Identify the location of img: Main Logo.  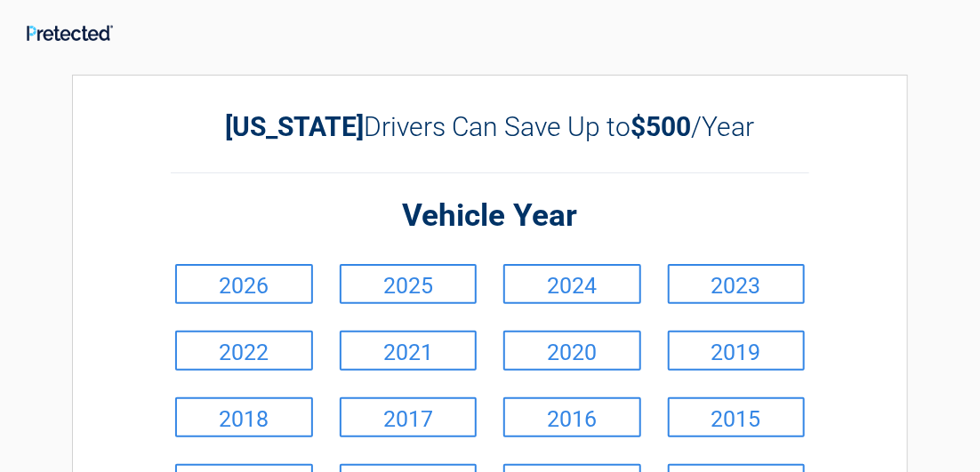
(69, 33).